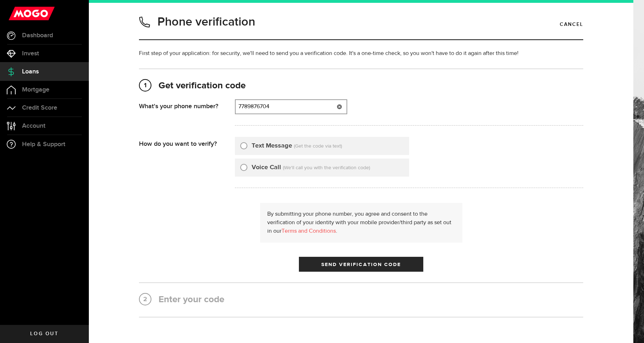 This screenshot has height=343, width=644. What do you see at coordinates (244, 145) in the screenshot?
I see `input: Text Message` at bounding box center [244, 145].